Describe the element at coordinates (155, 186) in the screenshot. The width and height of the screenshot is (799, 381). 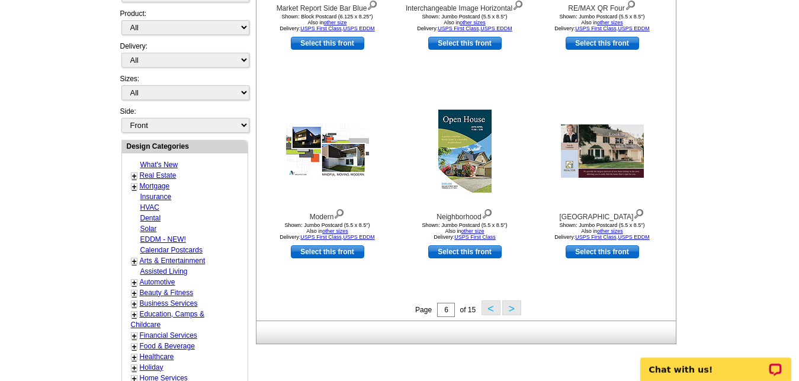
I see `a: Mortgage` at that location.